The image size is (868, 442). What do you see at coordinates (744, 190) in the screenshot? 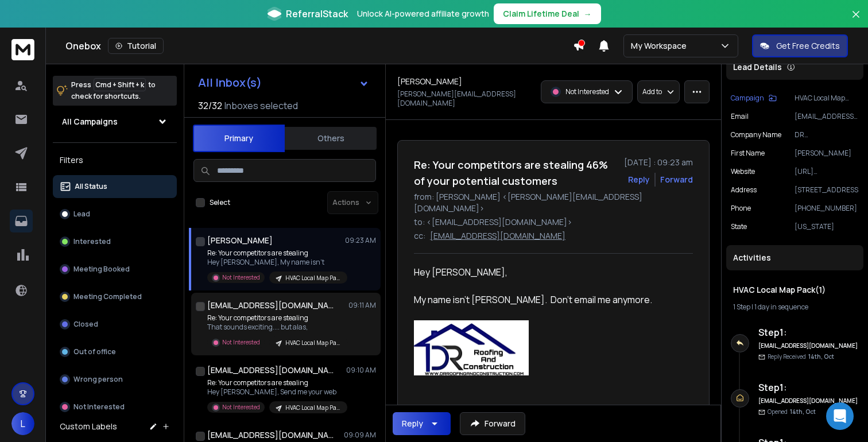
I see `p: Address` at bounding box center [744, 190].